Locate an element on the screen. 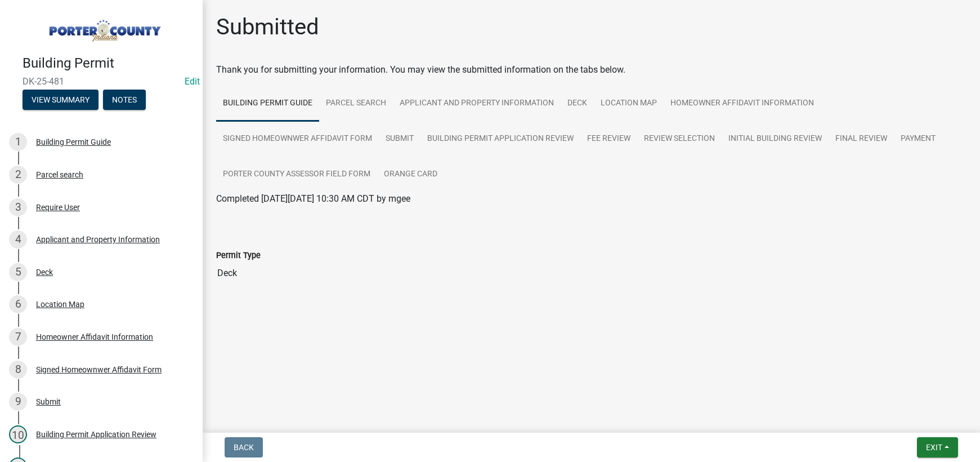 The image size is (980, 462). div: Building Permit Application Review is located at coordinates (96, 434).